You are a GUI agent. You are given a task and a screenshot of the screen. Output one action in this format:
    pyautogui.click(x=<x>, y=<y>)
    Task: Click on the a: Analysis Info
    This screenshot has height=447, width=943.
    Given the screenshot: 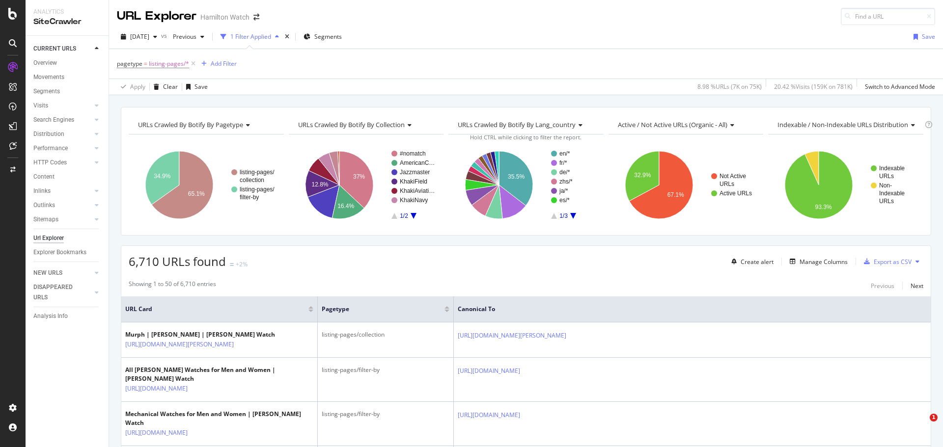 What is the action you would take?
    pyautogui.click(x=67, y=316)
    